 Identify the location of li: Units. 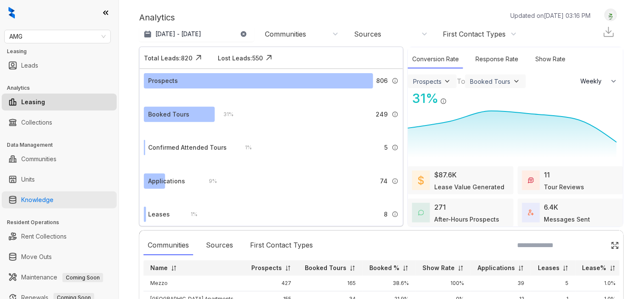
(59, 179).